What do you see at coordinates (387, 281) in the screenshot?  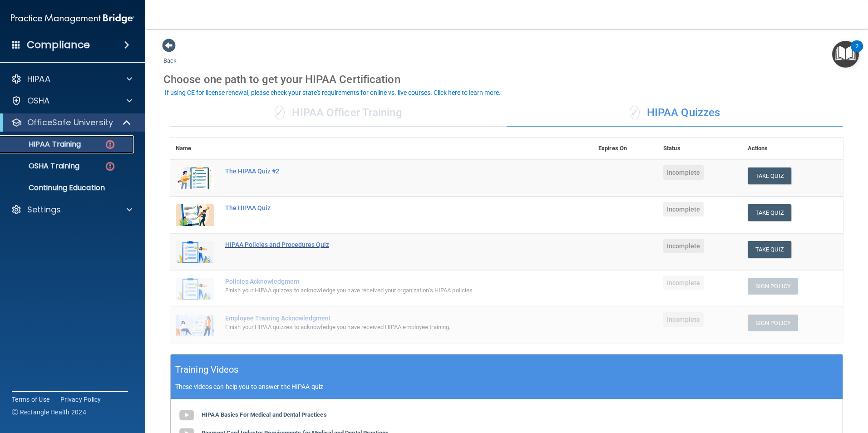 I see `div: Policies Acknowledgment` at bounding box center [387, 281].